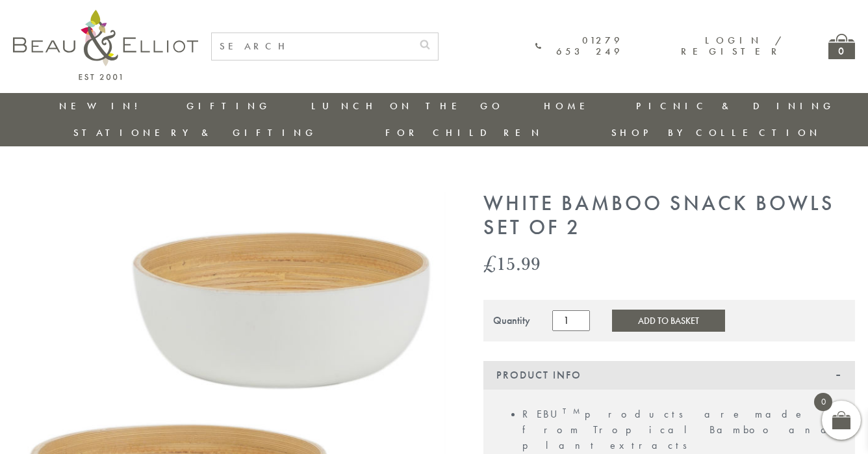 Image resolution: width=868 pixels, height=454 pixels. I want to click on a: Lunch On The Go, so click(408, 106).